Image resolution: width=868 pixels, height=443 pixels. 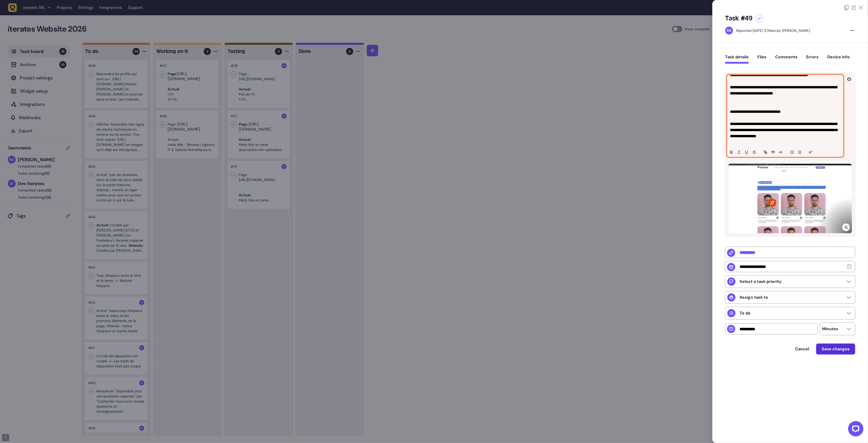 What do you see at coordinates (12, 10) in the screenshot?
I see `button: Open LiveChat chat widget` at bounding box center [12, 10].